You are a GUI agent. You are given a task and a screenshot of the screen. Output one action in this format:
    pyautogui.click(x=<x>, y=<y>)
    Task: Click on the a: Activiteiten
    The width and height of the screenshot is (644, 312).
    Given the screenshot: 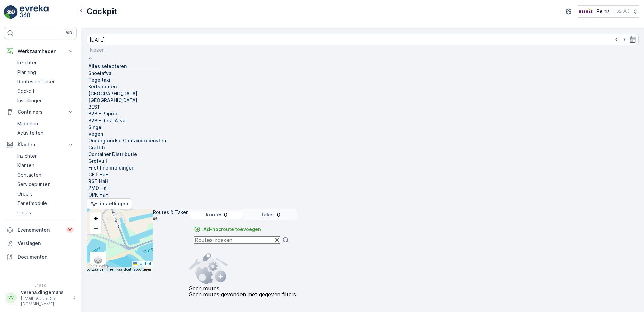 What is the action you would take?
    pyautogui.click(x=45, y=133)
    